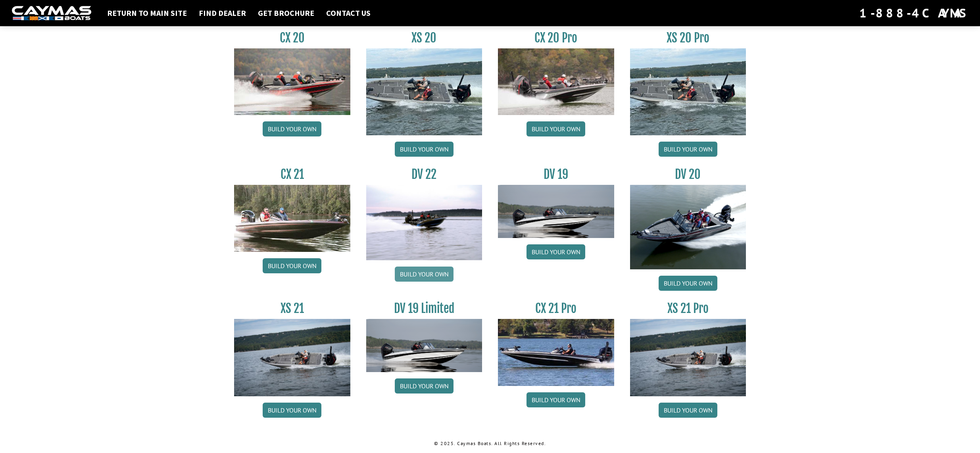  I want to click on h3: DV 20, so click(687, 175).